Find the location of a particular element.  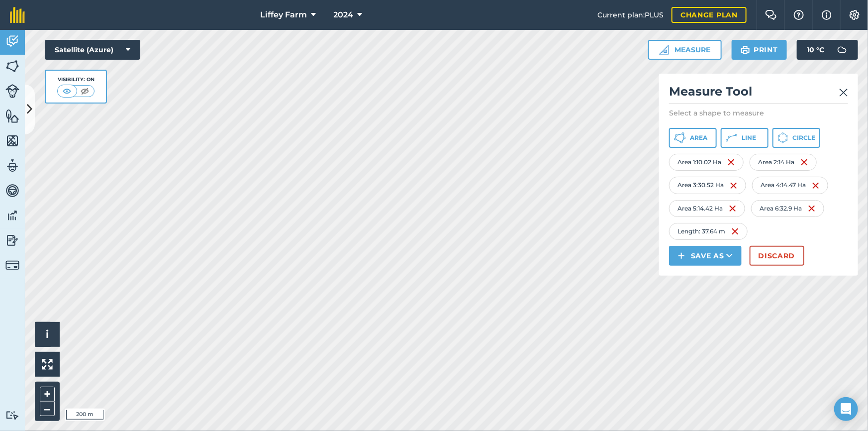

button: Line is located at coordinates (745, 138).